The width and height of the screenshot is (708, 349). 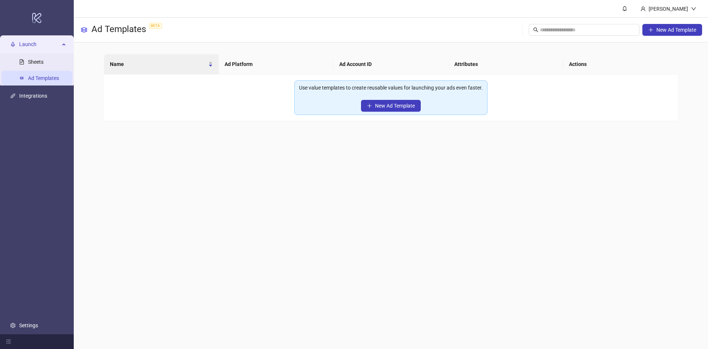 I want to click on th: Attributes, so click(x=506, y=64).